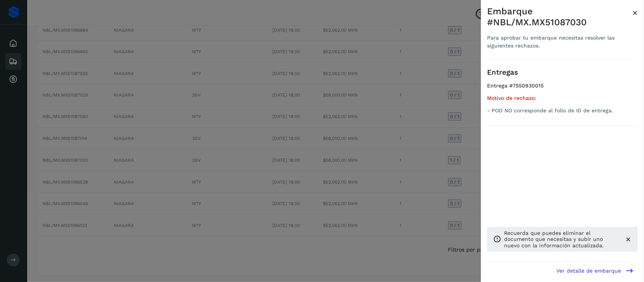 The width and height of the screenshot is (644, 282). What do you see at coordinates (635, 13) in the screenshot?
I see `button: Close` at bounding box center [635, 13].